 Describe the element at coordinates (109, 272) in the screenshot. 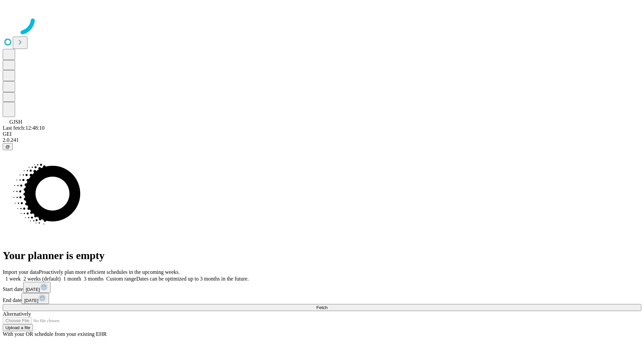

I see `span: Proactively plan more efficient schedules in the upcoming weeks.` at that location.